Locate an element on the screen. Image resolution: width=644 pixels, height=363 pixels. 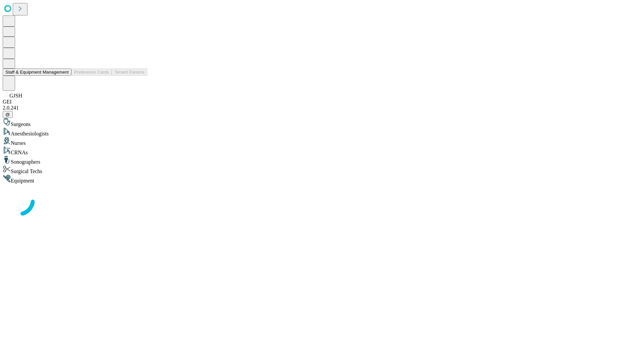
button: Preference Cards is located at coordinates (91, 72).